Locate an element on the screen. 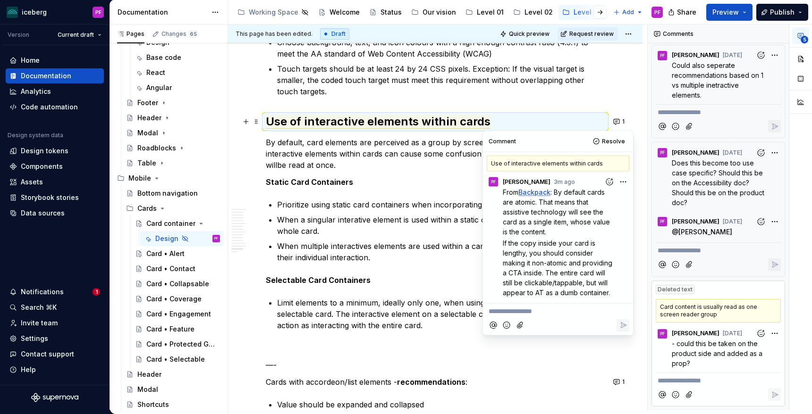 The width and height of the screenshot is (812, 414). div: Working Space is located at coordinates (273, 12).